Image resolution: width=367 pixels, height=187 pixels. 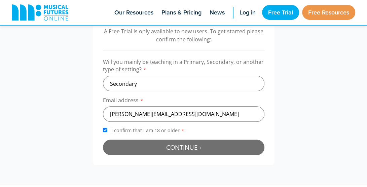 What do you see at coordinates (217, 12) in the screenshot?
I see `span: News` at bounding box center [217, 12].